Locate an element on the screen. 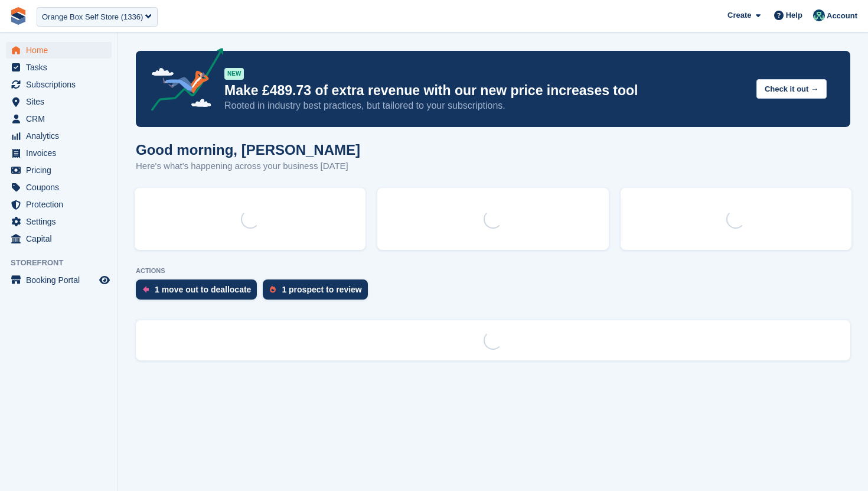 This screenshot has width=868, height=491. span: Subscriptions is located at coordinates (61, 84).